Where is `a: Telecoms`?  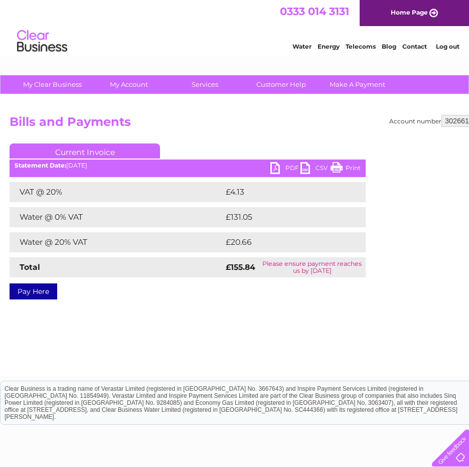
a: Telecoms is located at coordinates (361, 46).